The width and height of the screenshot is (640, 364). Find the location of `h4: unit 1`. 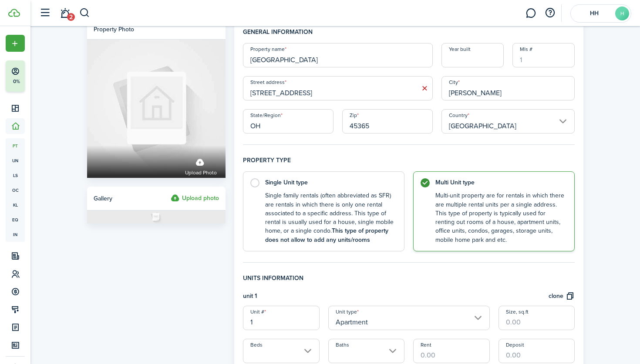

h4: unit 1 is located at coordinates (250, 296).